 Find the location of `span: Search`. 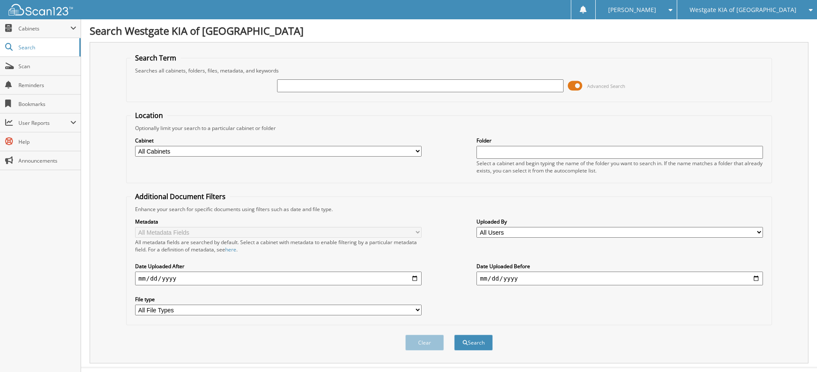

span: Search is located at coordinates (47, 47).